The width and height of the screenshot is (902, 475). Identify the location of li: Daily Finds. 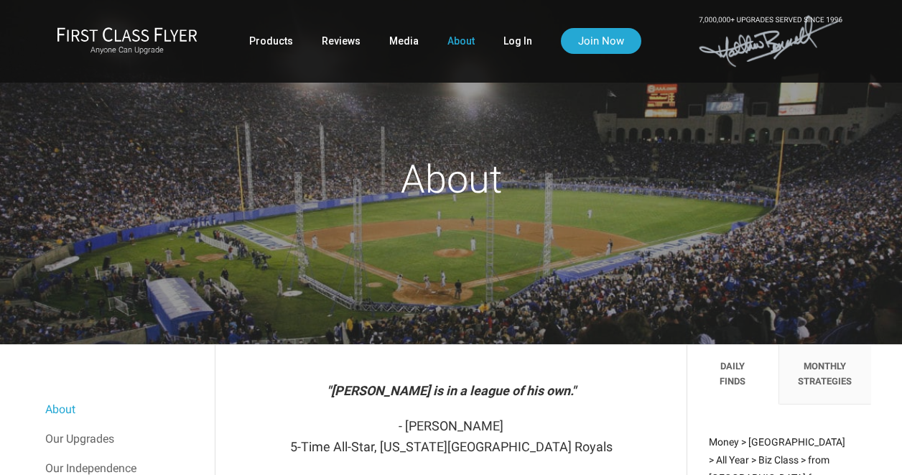
(733, 374).